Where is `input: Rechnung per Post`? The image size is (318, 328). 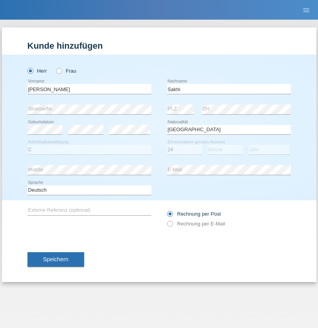 input: Rechnung per Post is located at coordinates (169, 216).